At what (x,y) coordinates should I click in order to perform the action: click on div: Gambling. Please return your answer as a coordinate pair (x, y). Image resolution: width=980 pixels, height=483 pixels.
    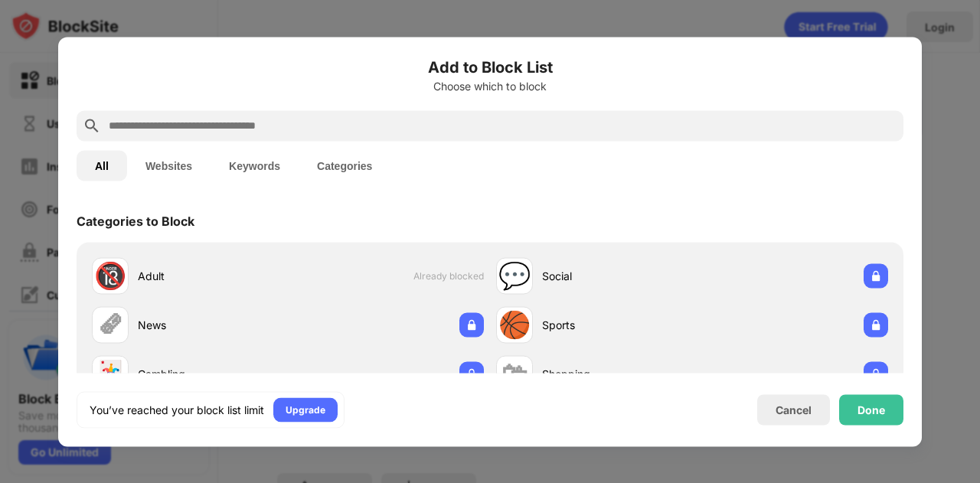
    Looking at the image, I should click on (213, 373).